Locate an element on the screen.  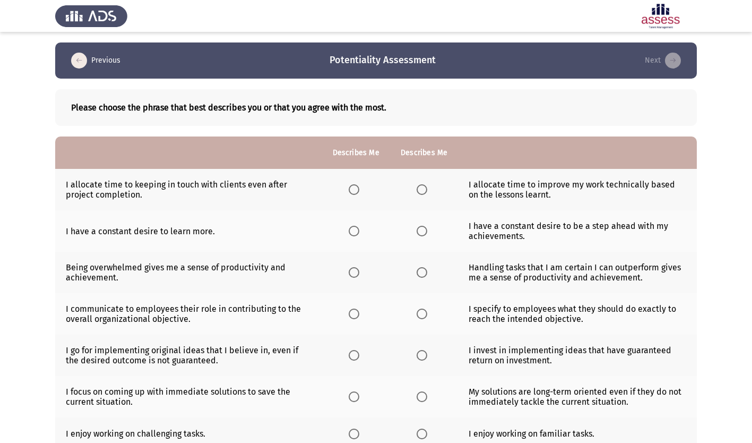
td: I have a constant desire to be a step ahead with my achievements. is located at coordinates (578, 231).